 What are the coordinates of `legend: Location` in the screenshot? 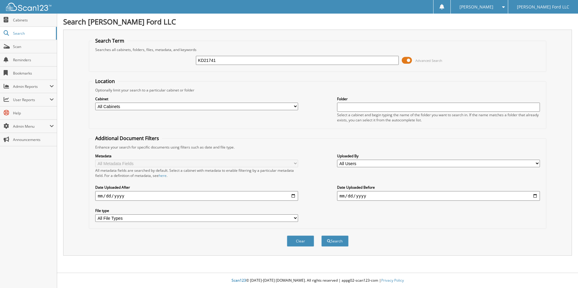 It's located at (105, 81).